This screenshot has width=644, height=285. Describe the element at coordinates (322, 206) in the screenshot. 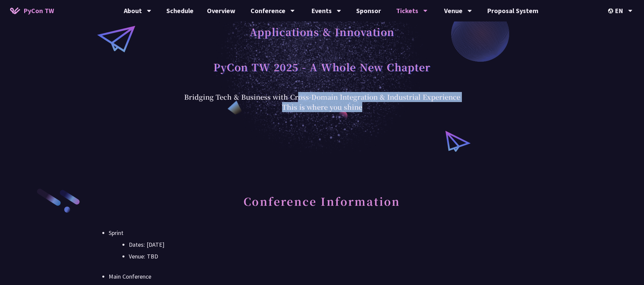

I see `h2: Conference Information` at that location.